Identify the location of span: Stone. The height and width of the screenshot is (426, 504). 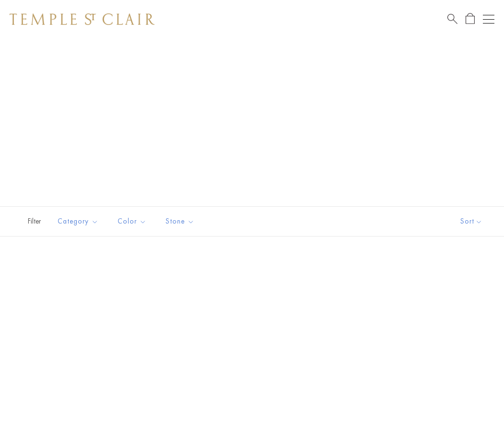
(181, 221).